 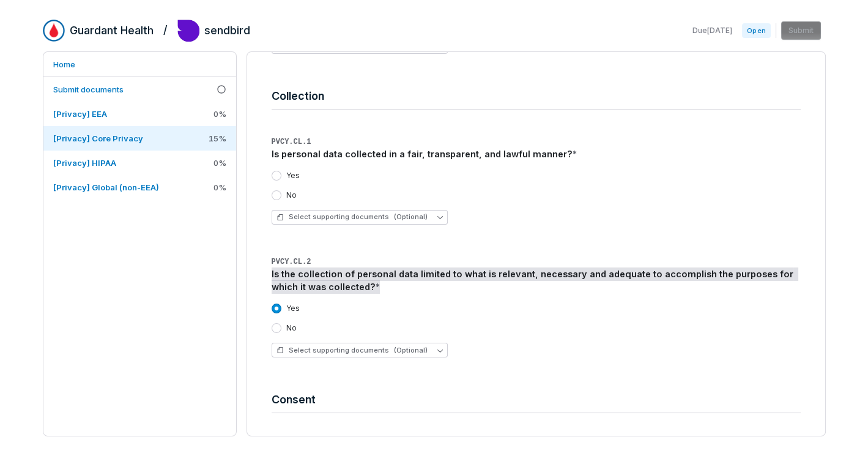 What do you see at coordinates (291, 262) in the screenshot?
I see `span: PVCY.CL.2` at bounding box center [291, 262].